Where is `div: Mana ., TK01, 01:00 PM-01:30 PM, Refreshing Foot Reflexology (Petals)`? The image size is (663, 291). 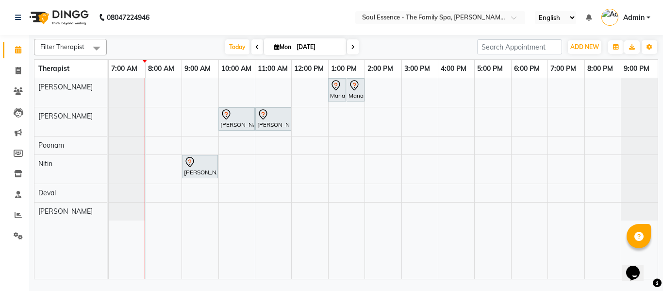
div: Mana ., TK01, 01:00 PM-01:30 PM, Refreshing Foot Reflexology (Petals) is located at coordinates (337, 90).